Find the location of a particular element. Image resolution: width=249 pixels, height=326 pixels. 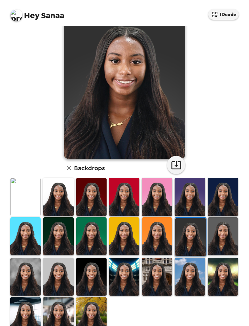

img: profile pic is located at coordinates (16, 15).